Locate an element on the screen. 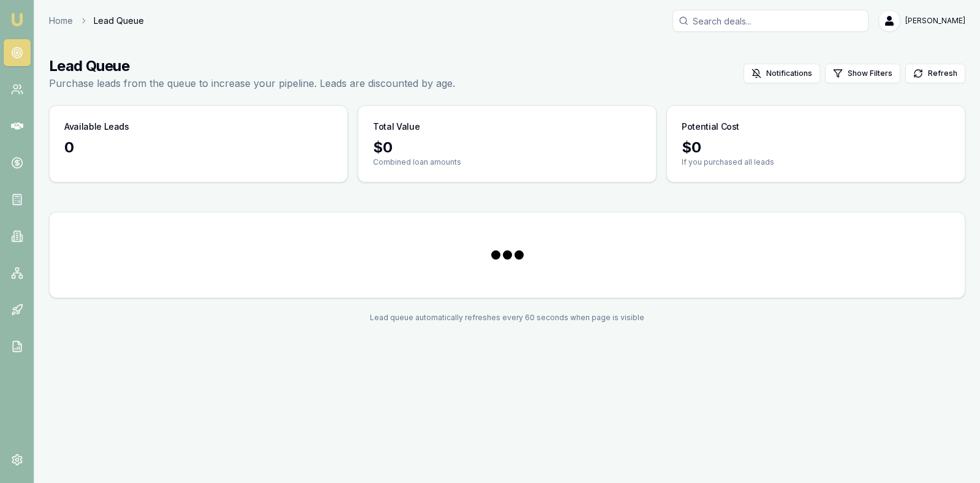  p: Combined loan amounts is located at coordinates (507, 162).